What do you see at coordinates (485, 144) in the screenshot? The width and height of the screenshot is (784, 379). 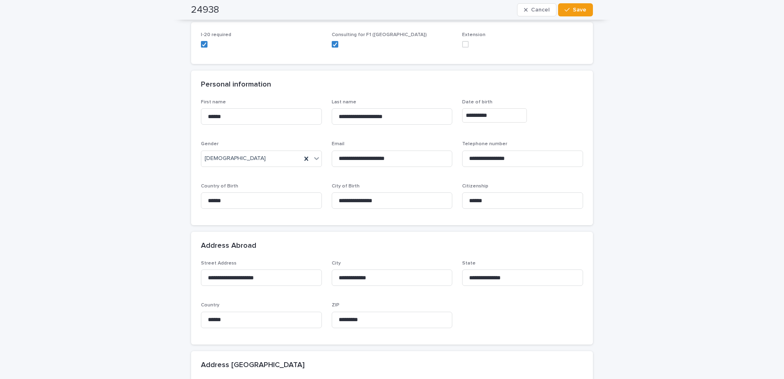 I see `span: Telephone number` at bounding box center [485, 144].